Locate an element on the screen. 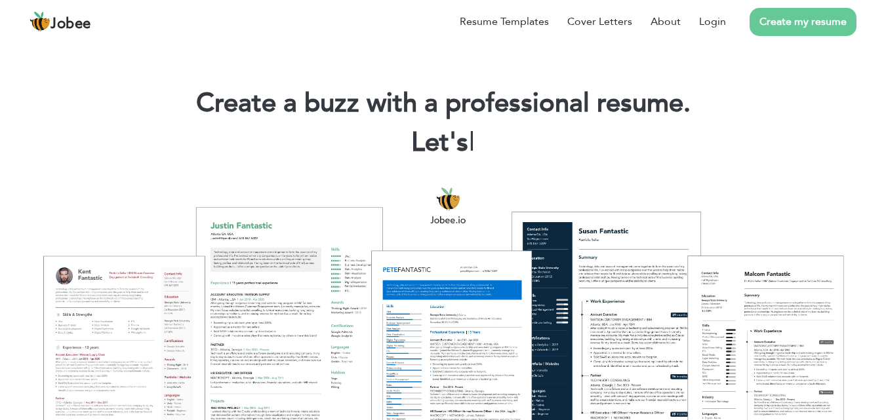 The height and width of the screenshot is (420, 886). a: About is located at coordinates (665, 22).